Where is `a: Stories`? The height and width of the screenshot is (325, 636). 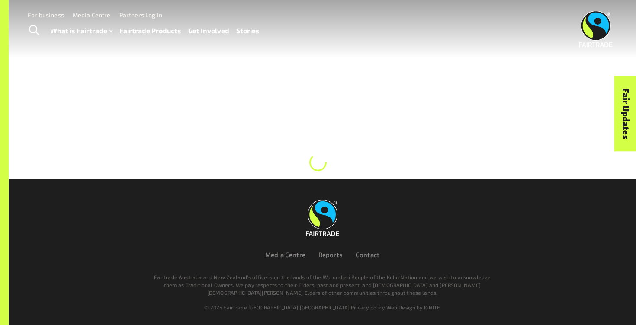 a: Stories is located at coordinates (248, 31).